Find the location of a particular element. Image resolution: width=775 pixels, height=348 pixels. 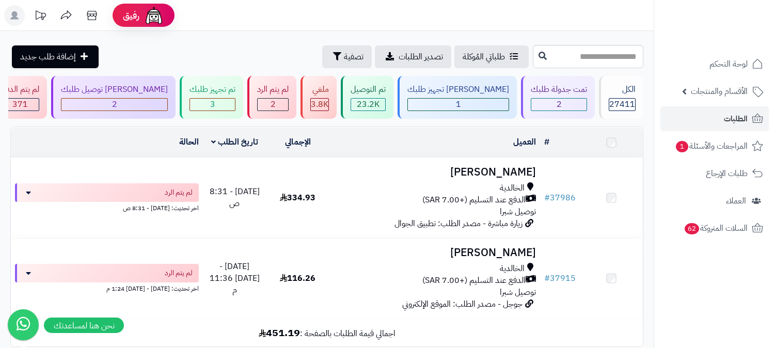

a: العملاء is located at coordinates (715, 201).